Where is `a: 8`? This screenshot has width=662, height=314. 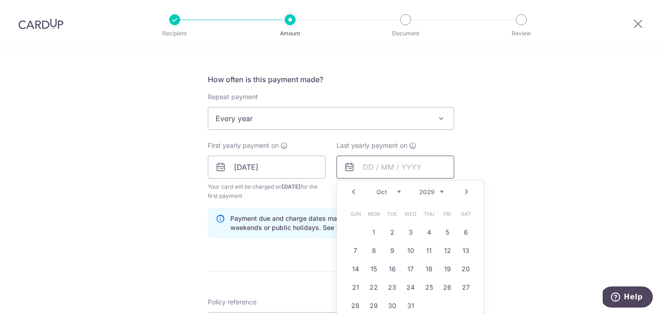
a: 8 is located at coordinates (374, 251).